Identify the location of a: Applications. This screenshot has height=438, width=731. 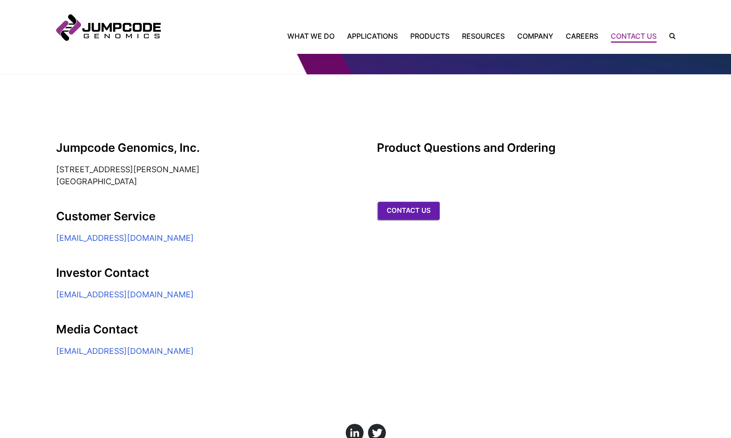
(372, 36).